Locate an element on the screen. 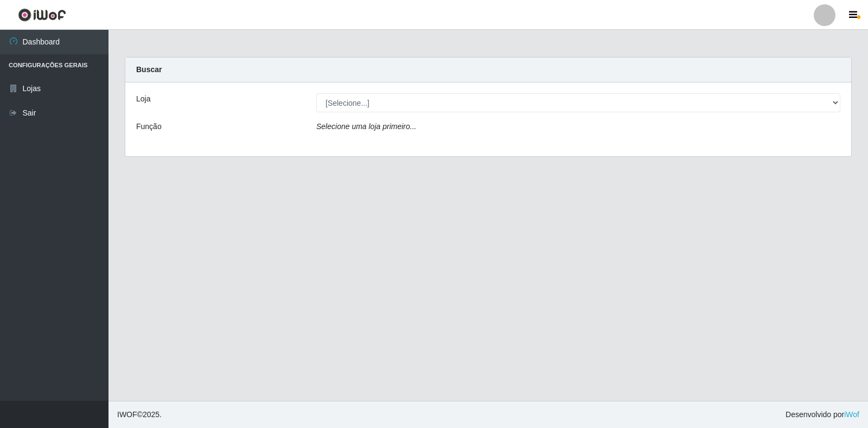  img: CoreUI Logo is located at coordinates (42, 14).